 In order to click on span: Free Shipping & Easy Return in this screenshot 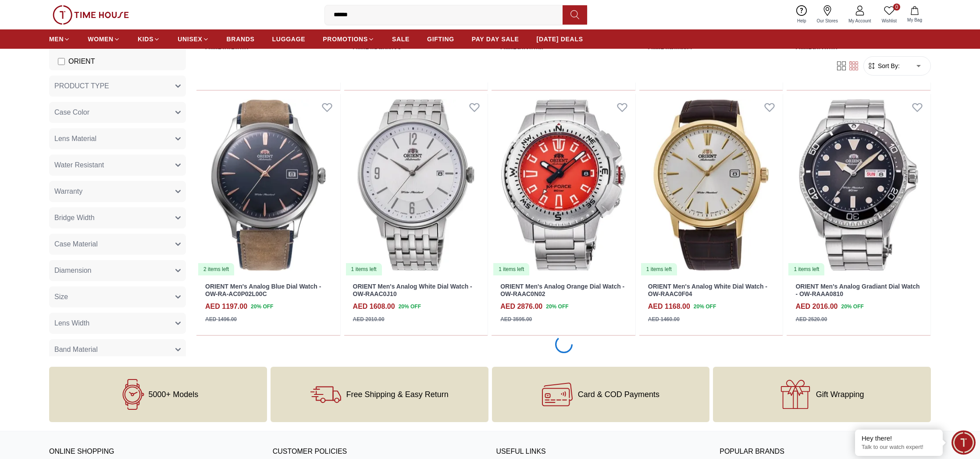, I will do `click(397, 394)`.